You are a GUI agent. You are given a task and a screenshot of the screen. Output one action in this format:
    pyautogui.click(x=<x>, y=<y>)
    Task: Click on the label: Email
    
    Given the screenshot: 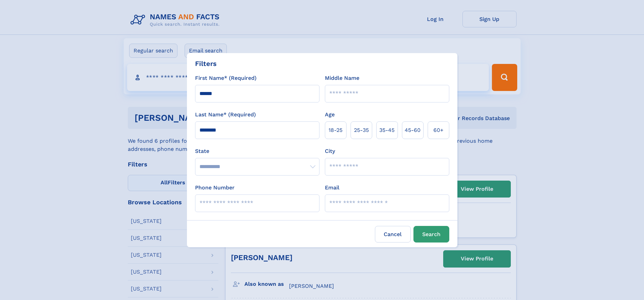 What is the action you would take?
    pyautogui.click(x=332, y=188)
    